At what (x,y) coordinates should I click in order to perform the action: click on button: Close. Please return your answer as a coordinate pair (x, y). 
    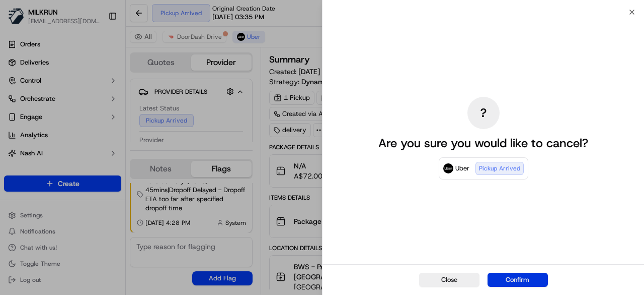
    Looking at the image, I should click on (450, 280).